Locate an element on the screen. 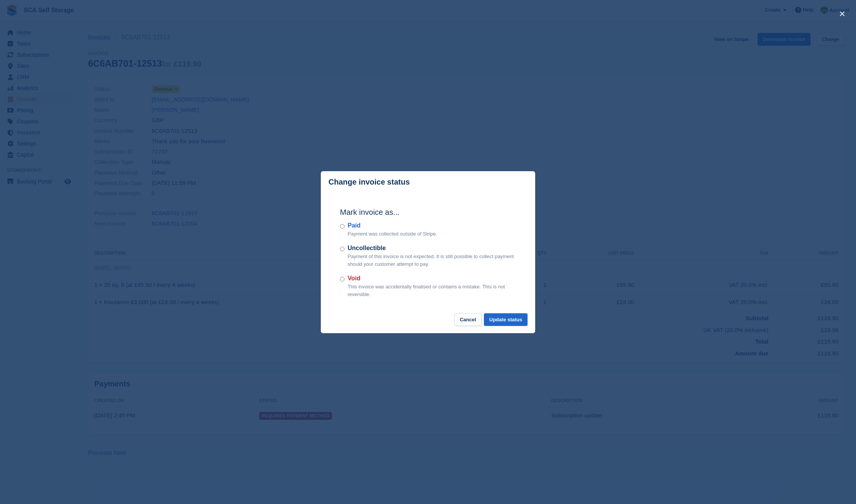 This screenshot has height=504, width=856. button: Update status is located at coordinates (506, 319).